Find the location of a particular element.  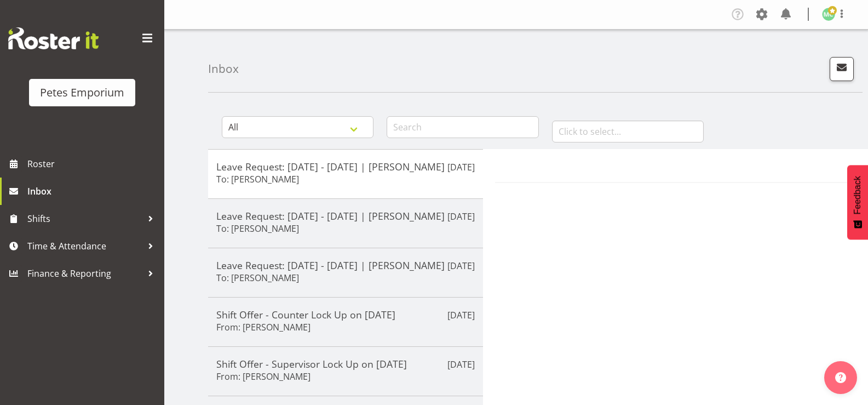

button: Feedback - Show survey is located at coordinates (858, 202).